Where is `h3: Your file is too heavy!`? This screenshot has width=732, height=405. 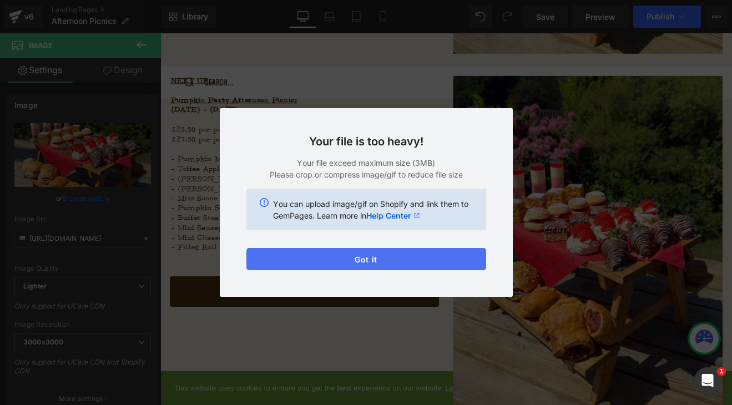
h3: Your file is too heavy! is located at coordinates (366, 141).